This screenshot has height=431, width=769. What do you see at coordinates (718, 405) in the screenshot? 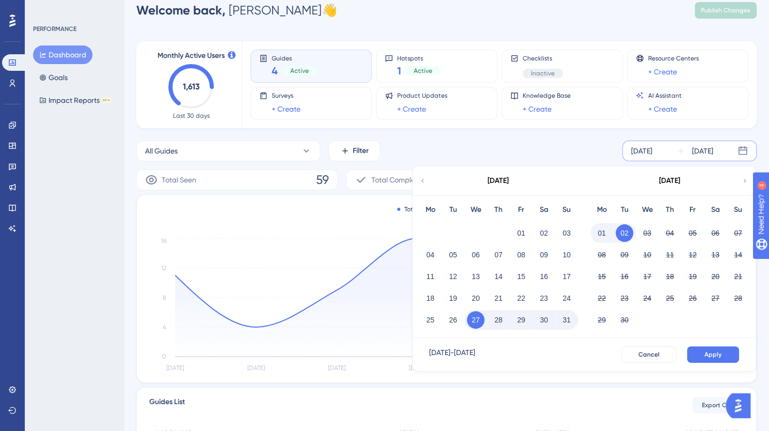
I see `button: Export CSV` at bounding box center [718, 405].